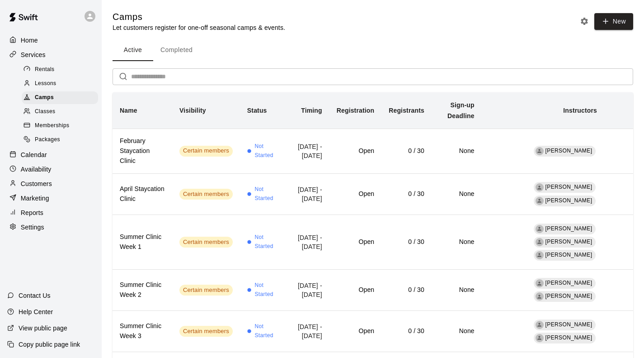  I want to click on span: Memberships, so click(52, 126).